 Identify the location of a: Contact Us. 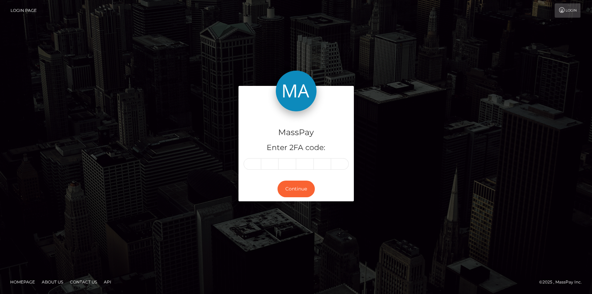
(83, 282).